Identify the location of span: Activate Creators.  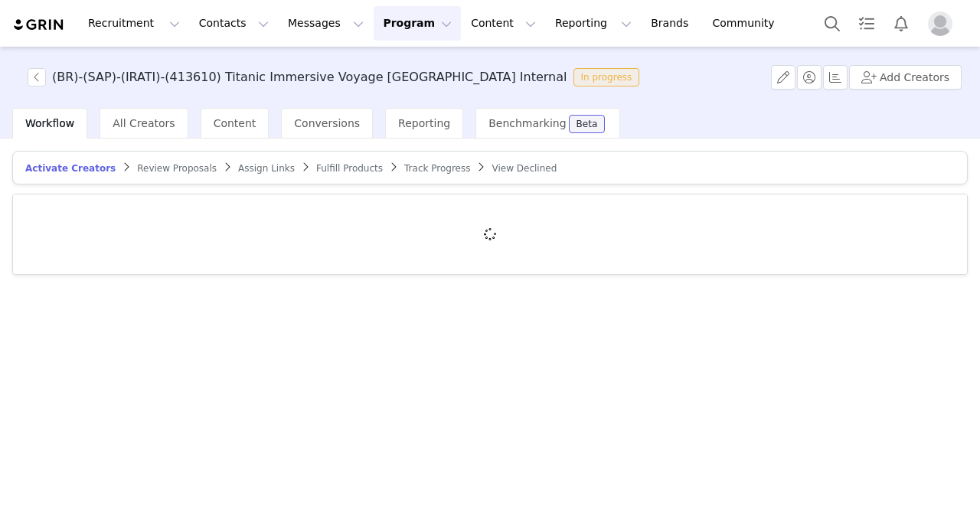
(70, 169).